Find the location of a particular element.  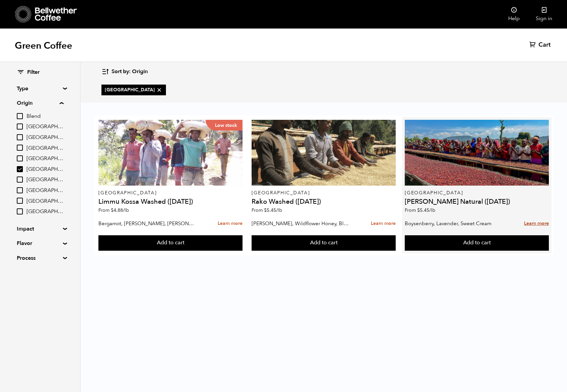

span: Filter is located at coordinates (33, 73).